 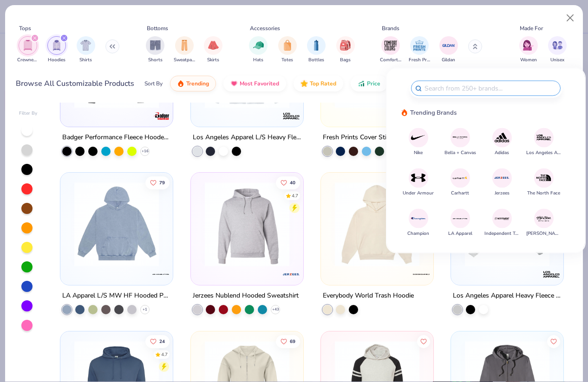 I want to click on span: Carhartt, so click(x=460, y=192).